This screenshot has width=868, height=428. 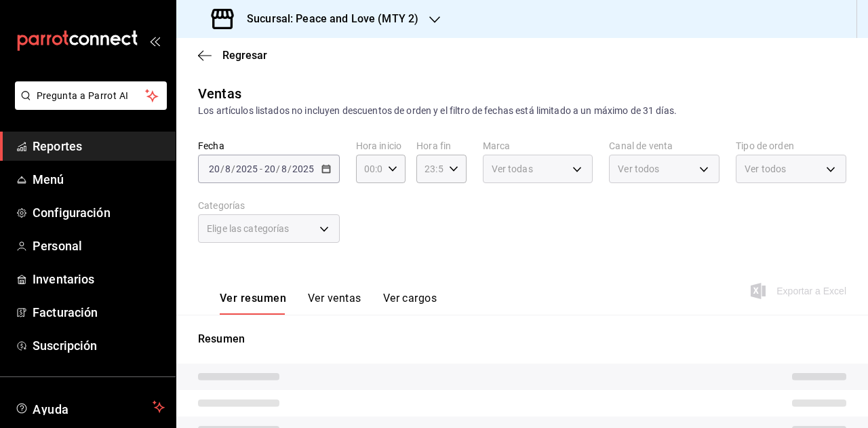 I want to click on button: Ver resumen, so click(x=253, y=304).